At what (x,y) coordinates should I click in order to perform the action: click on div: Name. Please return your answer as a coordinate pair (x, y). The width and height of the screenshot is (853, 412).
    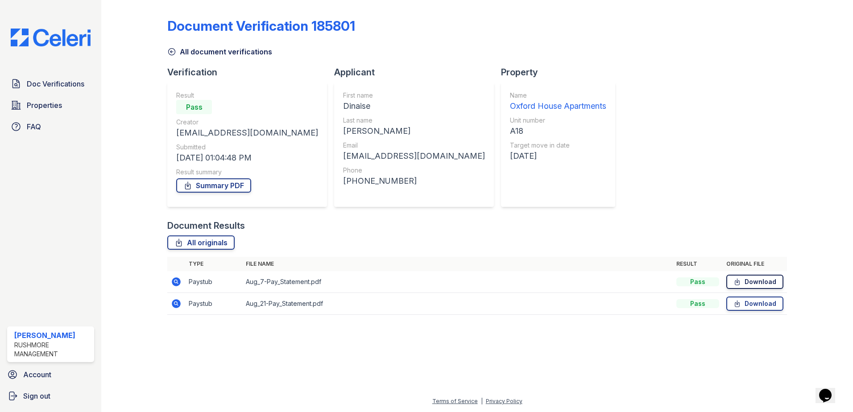
    Looking at the image, I should click on (558, 96).